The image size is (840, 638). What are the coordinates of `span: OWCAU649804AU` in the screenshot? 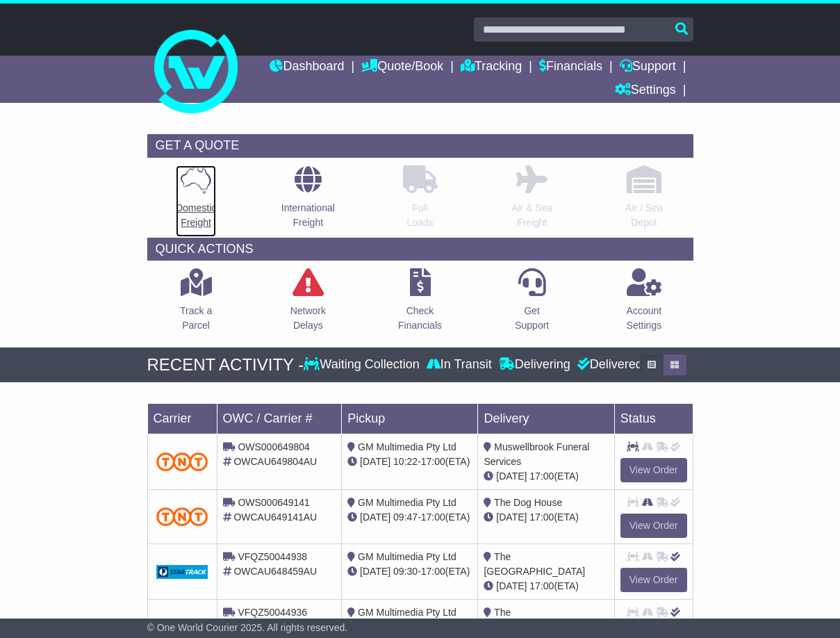 It's located at (275, 461).